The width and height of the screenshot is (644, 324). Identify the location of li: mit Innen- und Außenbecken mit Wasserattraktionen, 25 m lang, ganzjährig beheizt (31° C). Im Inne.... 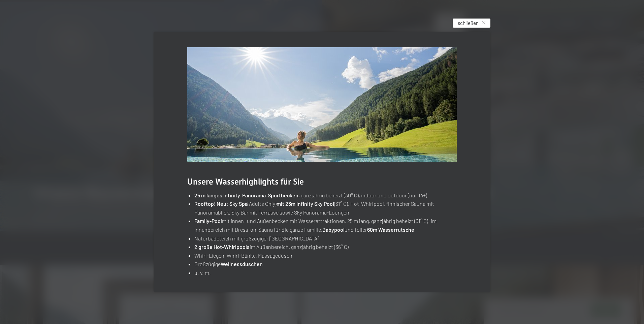
(326, 225).